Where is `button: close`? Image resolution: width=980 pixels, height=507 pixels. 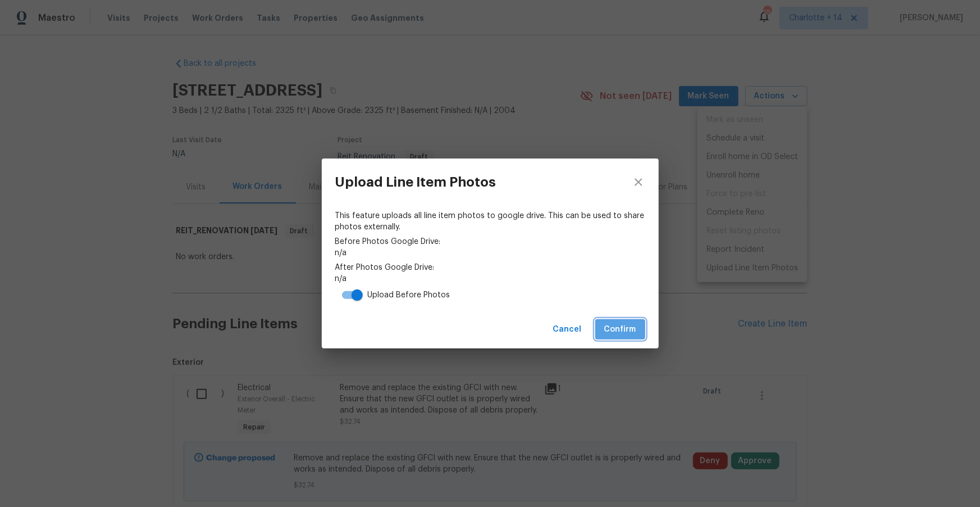 button: close is located at coordinates (638, 182).